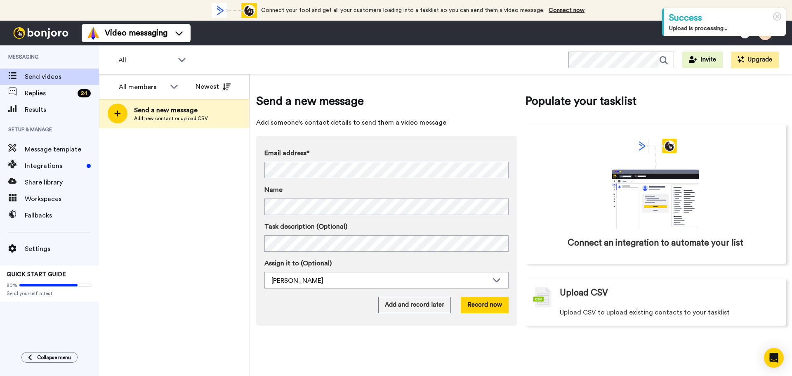 This screenshot has width=792, height=376. I want to click on img: csv-grey.png, so click(543, 297).